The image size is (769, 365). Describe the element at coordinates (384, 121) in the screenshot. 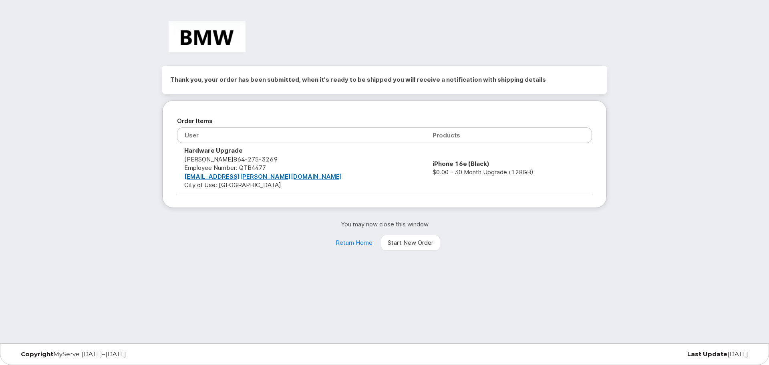

I see `h2: Order Items` at that location.